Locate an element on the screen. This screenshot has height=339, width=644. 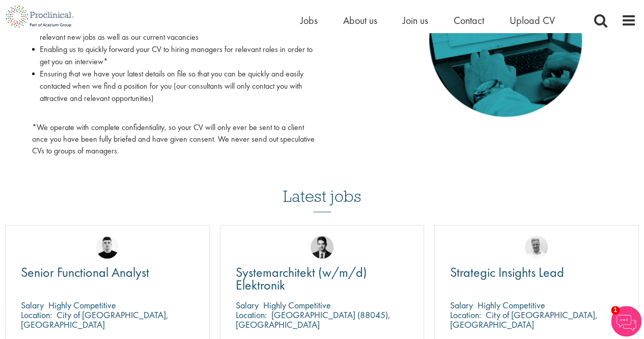
a: Thomas Wenig is located at coordinates (322, 246).